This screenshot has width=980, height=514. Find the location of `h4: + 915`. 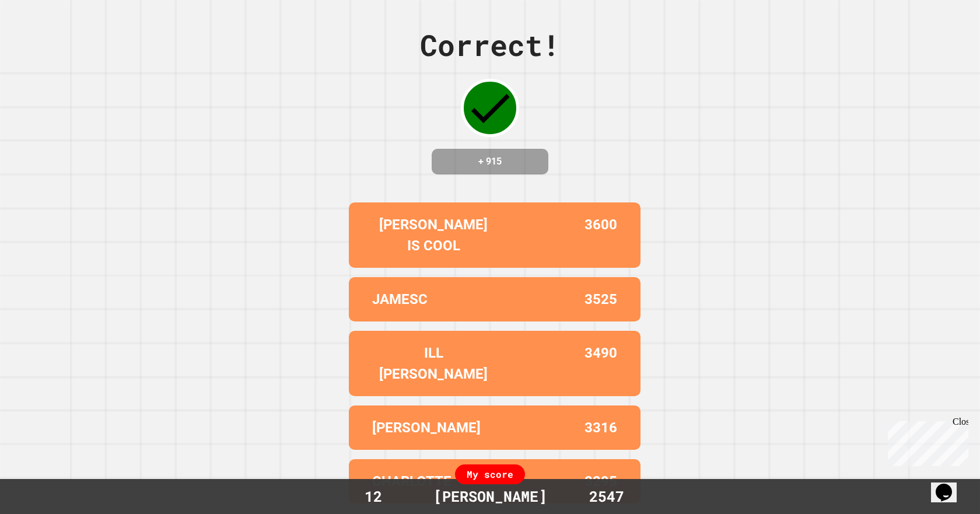

h4: + 915 is located at coordinates (490, 161).